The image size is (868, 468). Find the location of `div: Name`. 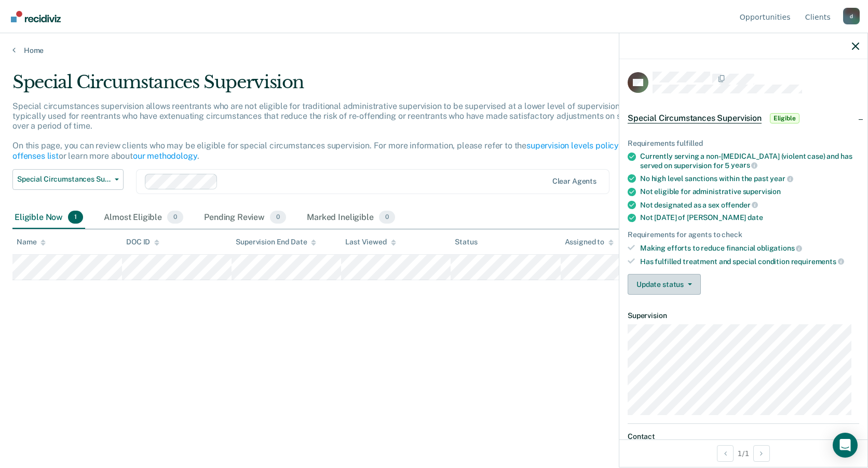

div: Name is located at coordinates (31, 242).